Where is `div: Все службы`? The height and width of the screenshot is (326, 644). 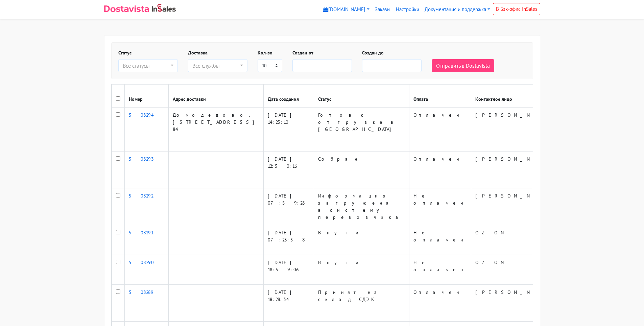
div: Все службы is located at coordinates (215, 65).